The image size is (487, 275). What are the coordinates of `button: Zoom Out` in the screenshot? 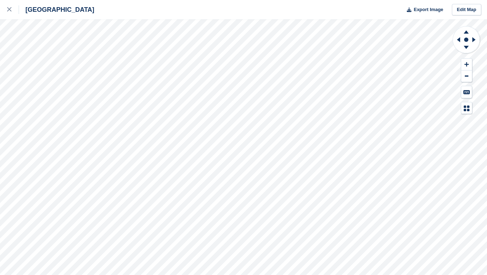 It's located at (466, 76).